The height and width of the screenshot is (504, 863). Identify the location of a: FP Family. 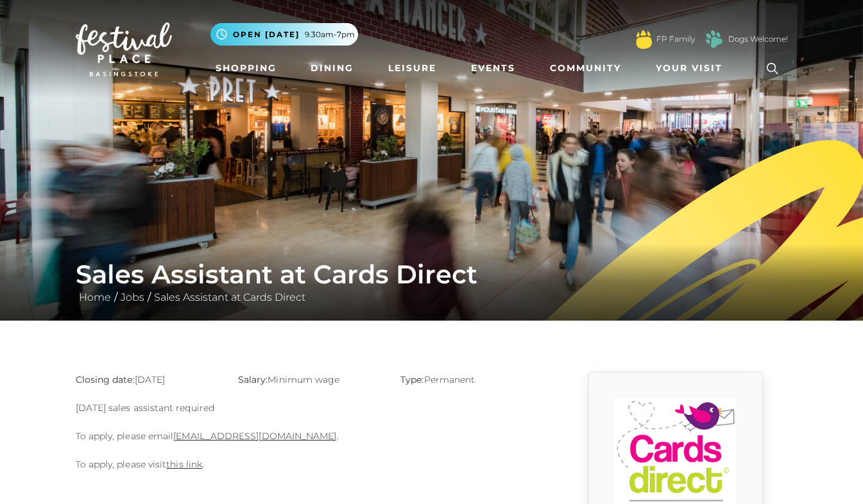
(676, 39).